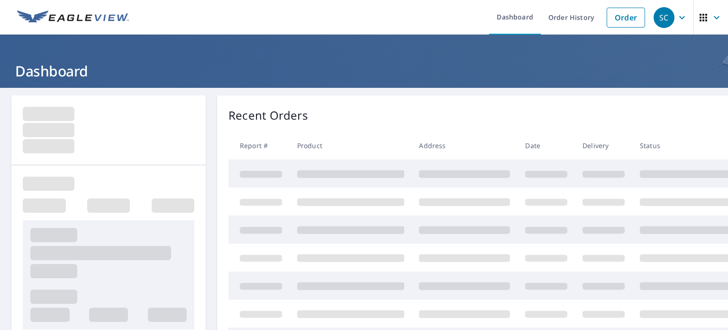 The image size is (728, 330). I want to click on th: Product, so click(351, 145).